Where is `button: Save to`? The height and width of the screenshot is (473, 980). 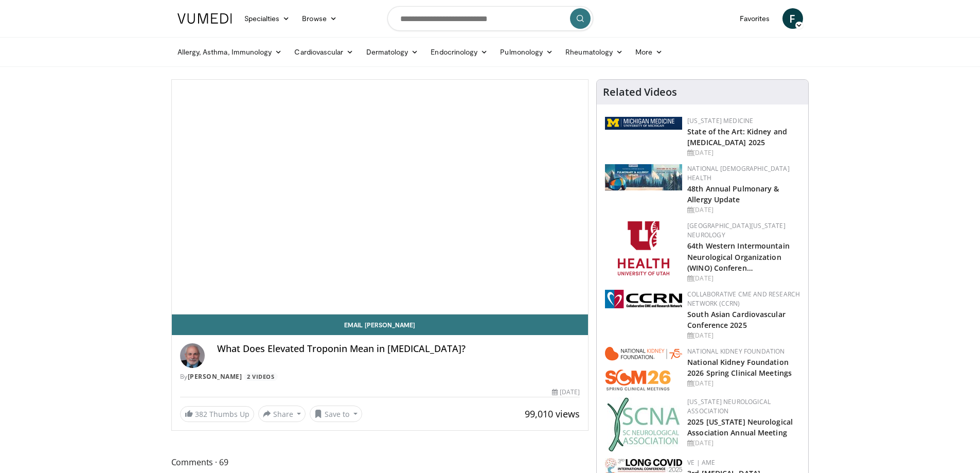 button: Save to is located at coordinates (336, 414).